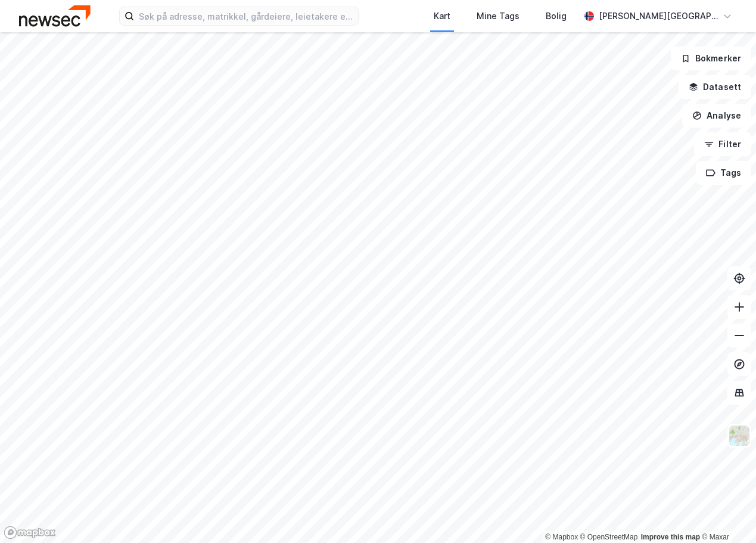 This screenshot has height=543, width=756. I want to click on button: Tags, so click(723, 173).